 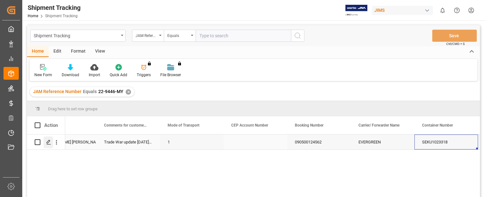 I want to click on img: Exertis%20JAM%20-%20Email%20Logo.jpg_1722504956.jpg, so click(x=356, y=10).